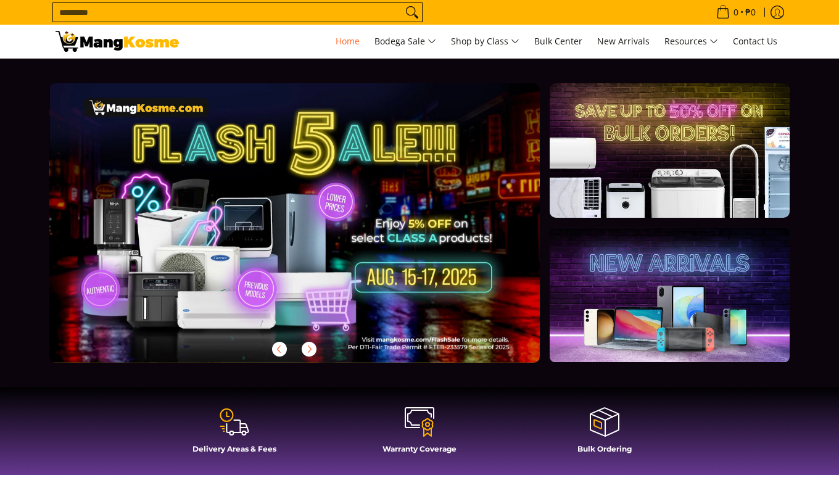 The height and width of the screenshot is (504, 839). What do you see at coordinates (485, 41) in the screenshot?
I see `span: Shop by Class` at bounding box center [485, 41].